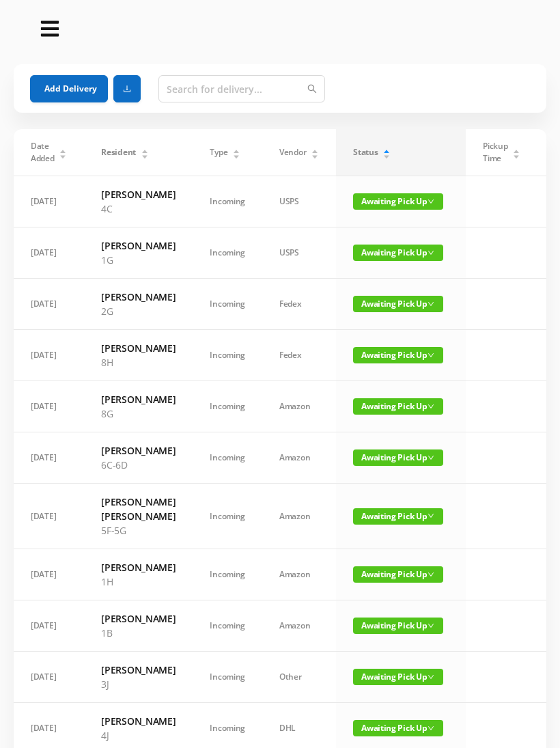 This screenshot has height=748, width=560. What do you see at coordinates (138, 684) in the screenshot?
I see `p: 3J` at bounding box center [138, 684].